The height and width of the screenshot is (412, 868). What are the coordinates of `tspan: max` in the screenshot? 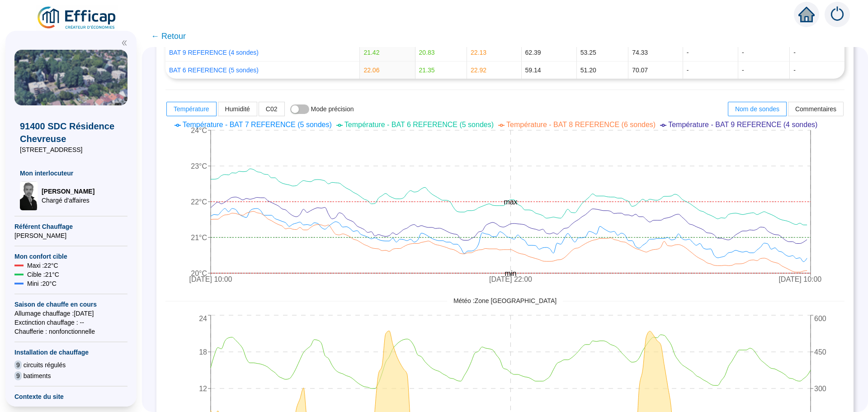 It's located at (510, 201).